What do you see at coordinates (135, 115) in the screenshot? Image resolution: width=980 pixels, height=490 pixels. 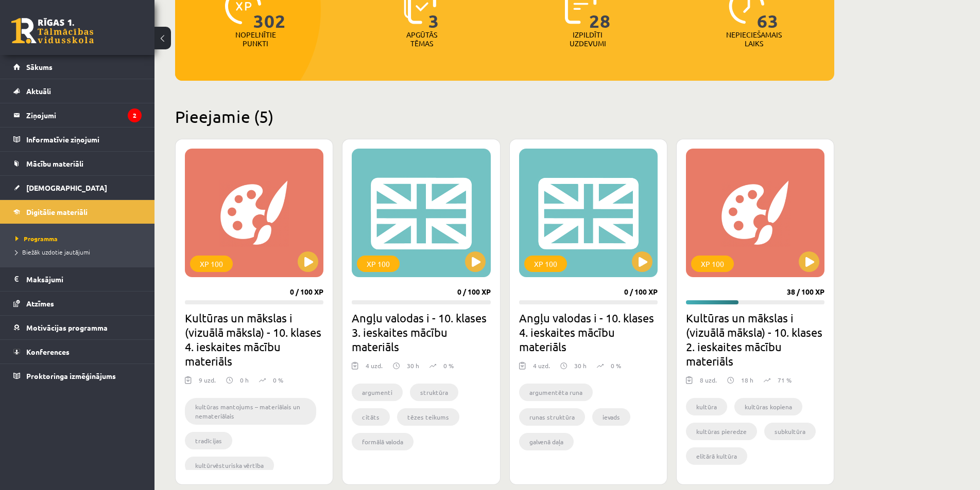 I see `i: 2` at bounding box center [135, 115].